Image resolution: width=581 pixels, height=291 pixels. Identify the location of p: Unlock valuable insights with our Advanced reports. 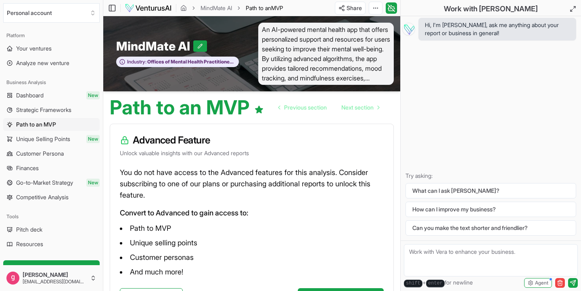
(252, 153).